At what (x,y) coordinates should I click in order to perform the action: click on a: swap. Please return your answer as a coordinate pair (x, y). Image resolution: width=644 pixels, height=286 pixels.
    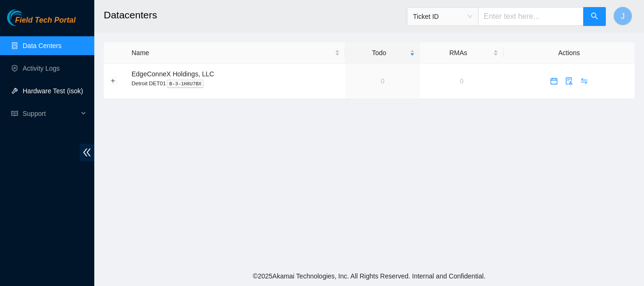
    Looking at the image, I should click on (584, 81).